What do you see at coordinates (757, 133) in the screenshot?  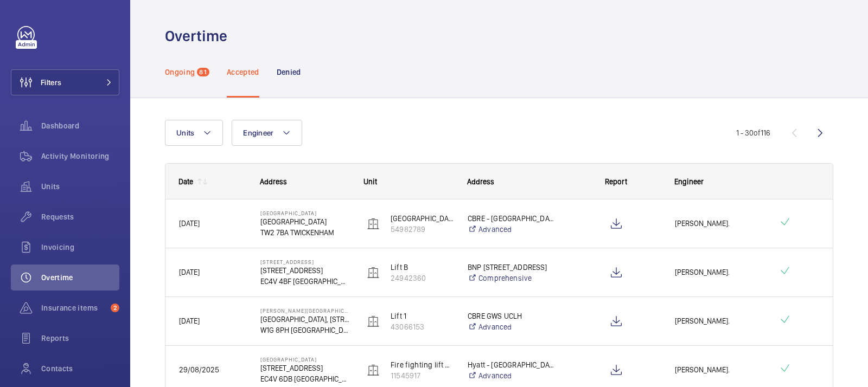 I see `span: of` at bounding box center [757, 133].